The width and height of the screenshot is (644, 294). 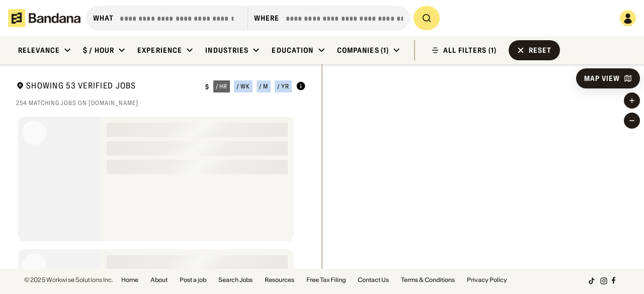 I want to click on div: Reset, so click(x=540, y=50).